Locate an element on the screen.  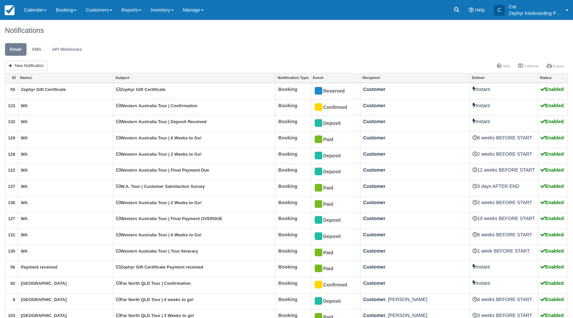
a: 136 is located at coordinates (12, 202).